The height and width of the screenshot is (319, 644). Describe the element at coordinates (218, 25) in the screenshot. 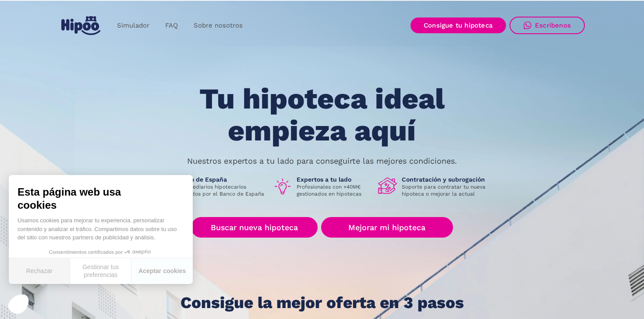

I see `a: Sobre nosotros` at that location.